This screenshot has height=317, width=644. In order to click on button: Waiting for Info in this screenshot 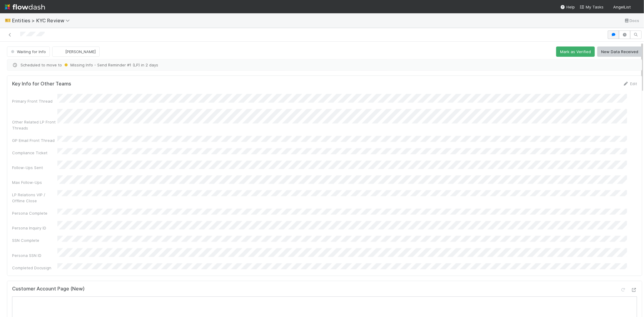, I will do `click(29, 52)`.